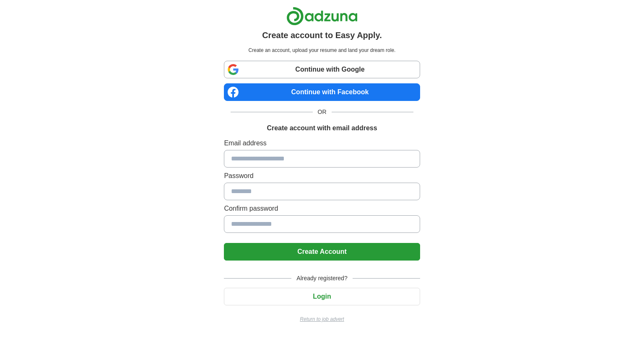  Describe the element at coordinates (322, 278) in the screenshot. I see `span: Already registered?` at that location.